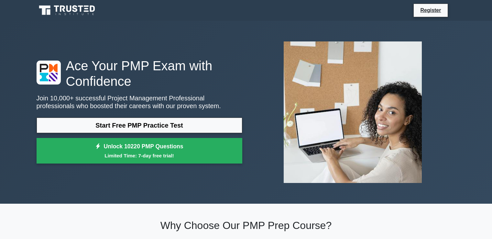 The width and height of the screenshot is (492, 239). I want to click on small: Limited Time: 7-day free trial!, so click(140, 155).